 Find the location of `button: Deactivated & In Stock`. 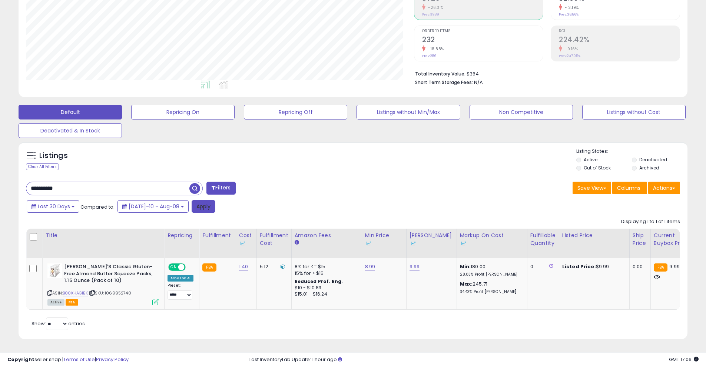

button: Deactivated & In Stock is located at coordinates (70, 131).